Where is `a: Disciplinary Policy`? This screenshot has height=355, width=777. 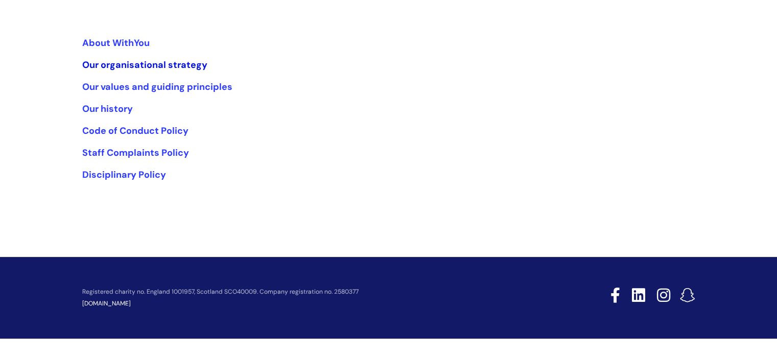
a: Disciplinary Policy is located at coordinates (124, 175).